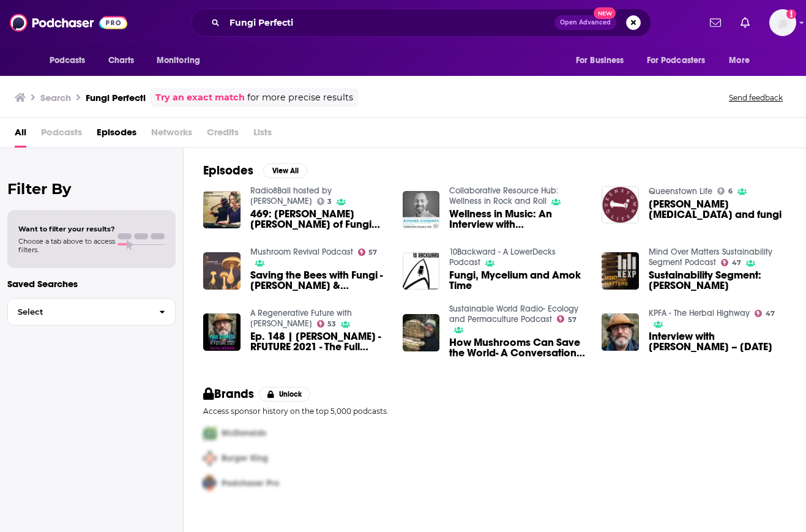 This screenshot has height=532, width=806. What do you see at coordinates (228, 170) in the screenshot?
I see `h2: Episodes` at bounding box center [228, 170].